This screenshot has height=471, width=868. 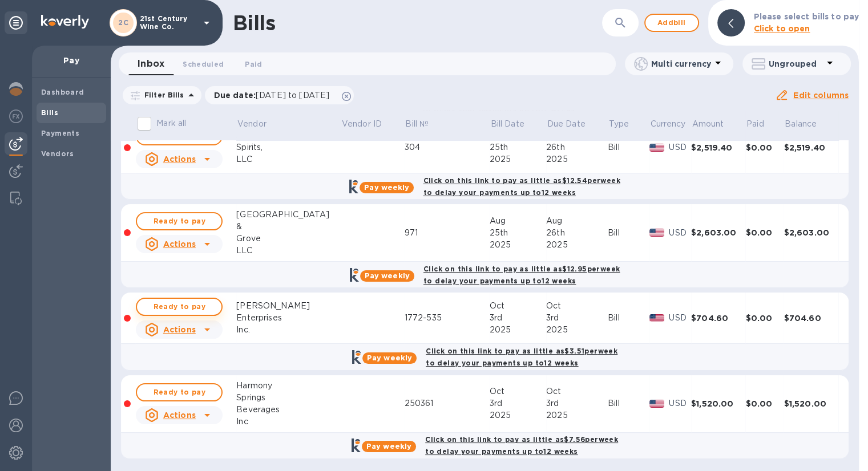 What do you see at coordinates (259, 123) in the screenshot?
I see `span: Vendor` at bounding box center [259, 123].